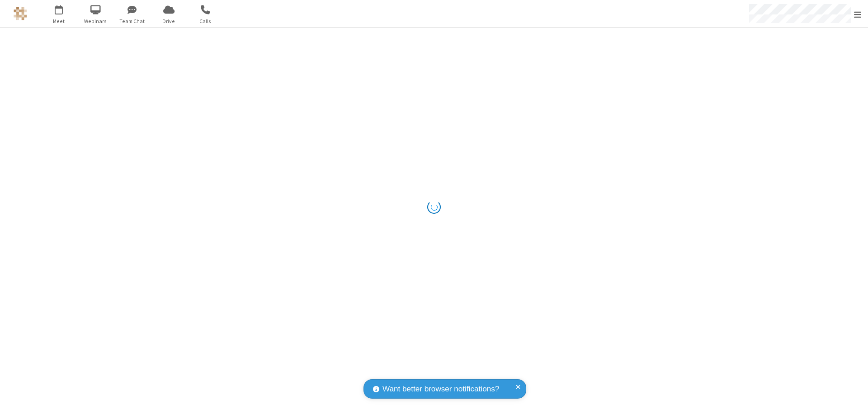 Image resolution: width=868 pixels, height=414 pixels. Describe the element at coordinates (20, 14) in the screenshot. I see `img: QA Selenium DO NOT DELETE OR CHANGE` at that location.